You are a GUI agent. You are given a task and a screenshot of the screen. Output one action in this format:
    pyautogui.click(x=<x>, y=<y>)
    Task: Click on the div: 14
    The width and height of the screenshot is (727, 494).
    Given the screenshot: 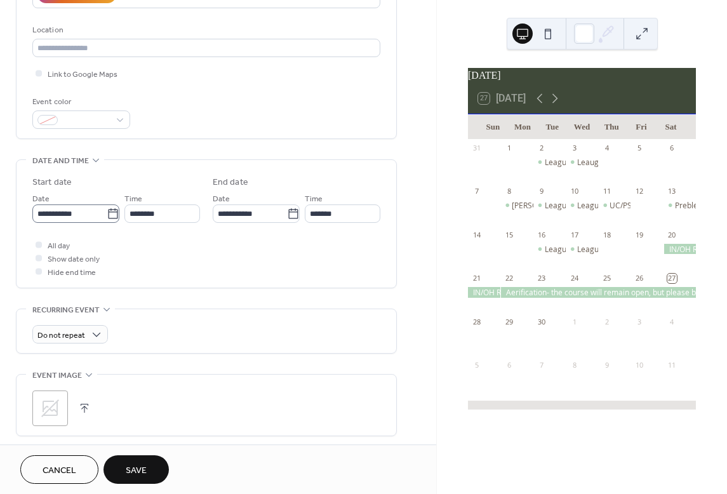 What is the action you would take?
    pyautogui.click(x=476, y=234)
    